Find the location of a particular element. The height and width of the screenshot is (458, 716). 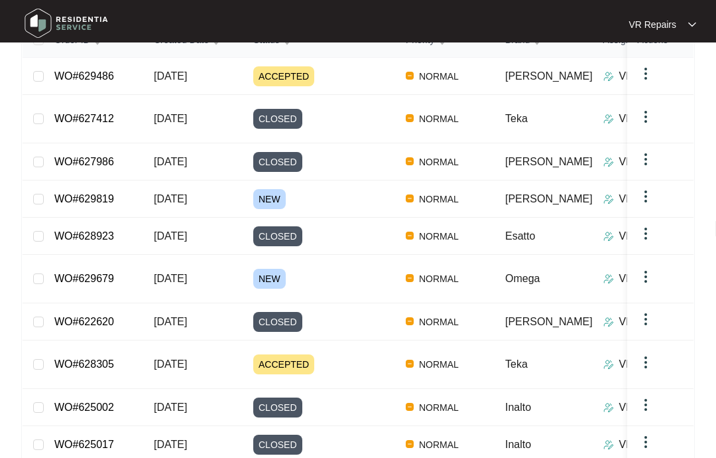

a: WO#628305 is located at coordinates (84, 363).